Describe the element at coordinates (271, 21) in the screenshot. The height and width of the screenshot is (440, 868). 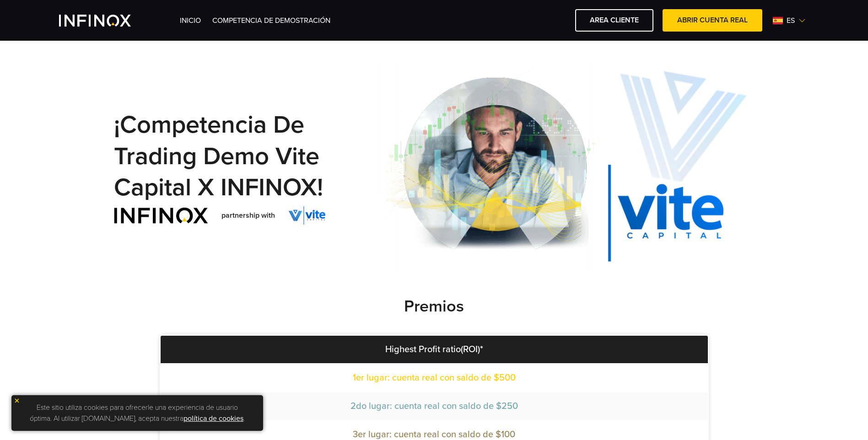
I see `a: Competencia de Demostración` at that location.